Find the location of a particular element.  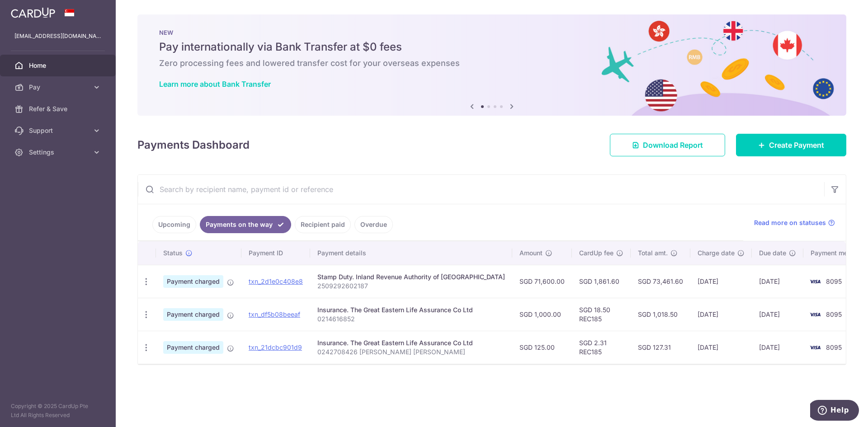

a: Read more on statuses is located at coordinates (794, 223).